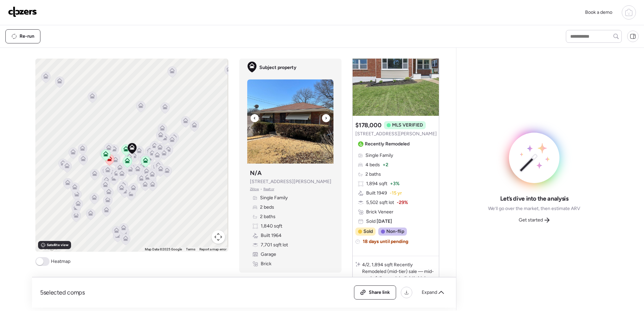 Image resolution: width=644 pixels, height=311 pixels. What do you see at coordinates (163, 249) in the screenshot?
I see `span: Map Data ©2025 Google` at bounding box center [163, 249].